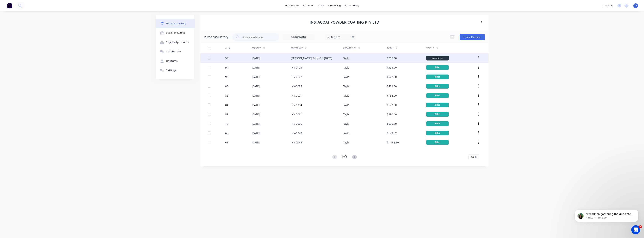  What do you see at coordinates (227, 86) in the screenshot?
I see `div: 88` at bounding box center [227, 86].